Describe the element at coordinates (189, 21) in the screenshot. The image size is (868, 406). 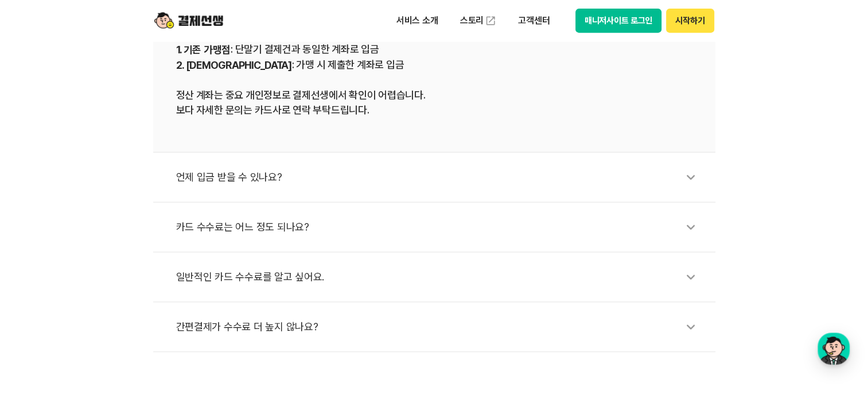
I see `img: logo` at that location.